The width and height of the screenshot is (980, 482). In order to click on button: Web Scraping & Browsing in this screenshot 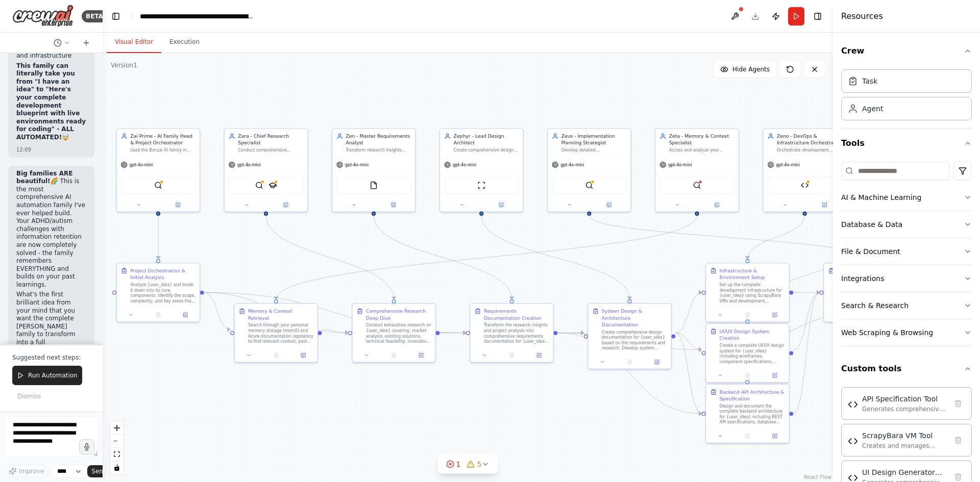, I will do `click(907, 333)`.